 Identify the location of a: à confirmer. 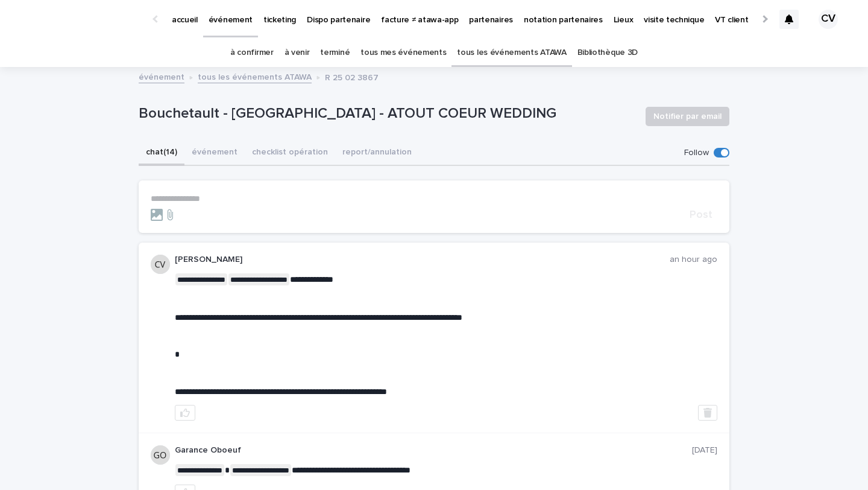
(252, 53).